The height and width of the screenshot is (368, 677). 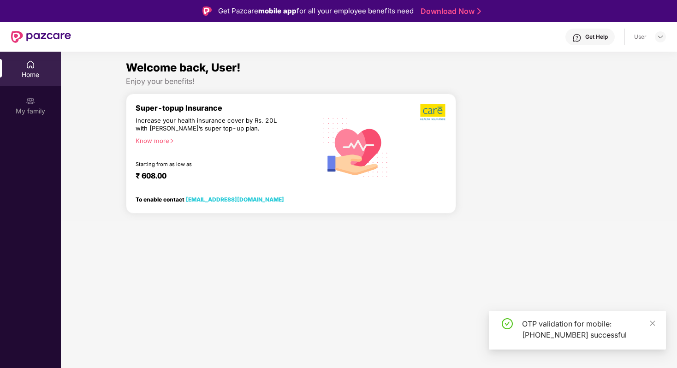 What do you see at coordinates (653, 323) in the screenshot?
I see `span: close` at bounding box center [653, 323].